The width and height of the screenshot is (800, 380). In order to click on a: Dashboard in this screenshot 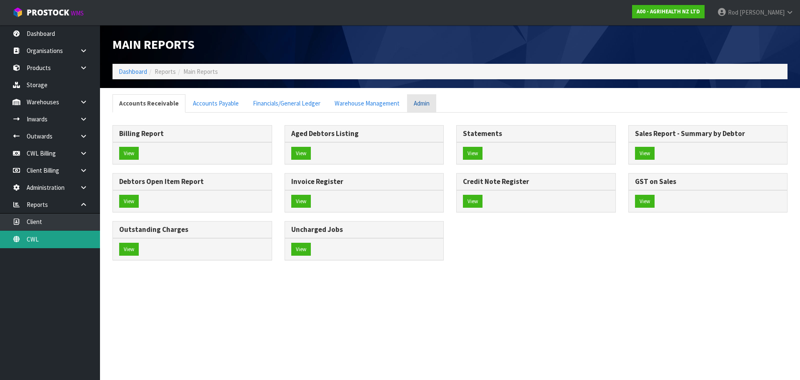, I will do `click(133, 71)`.